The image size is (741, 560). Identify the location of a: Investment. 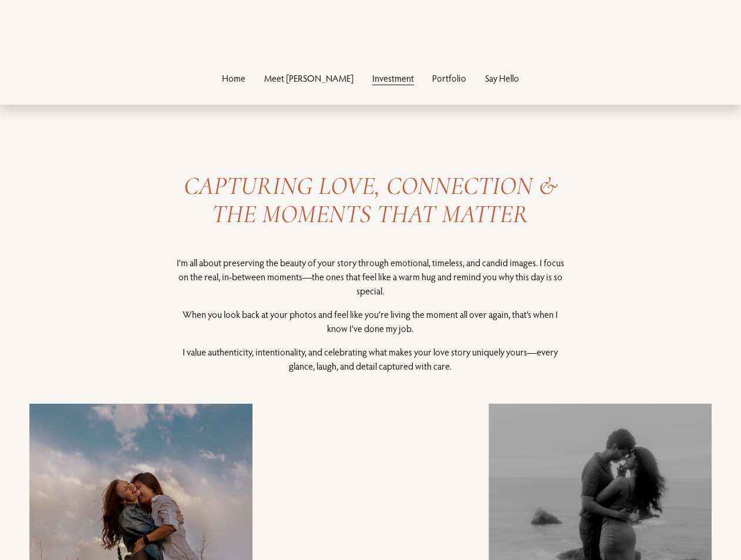
(393, 78).